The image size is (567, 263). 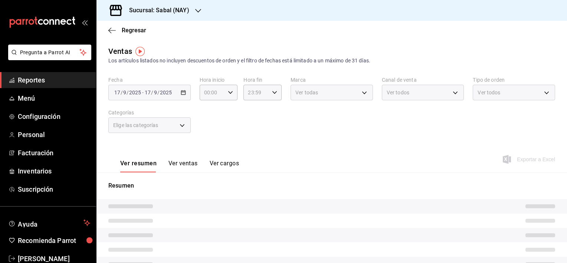 I want to click on button: Ver cargos, so click(x=224, y=166).